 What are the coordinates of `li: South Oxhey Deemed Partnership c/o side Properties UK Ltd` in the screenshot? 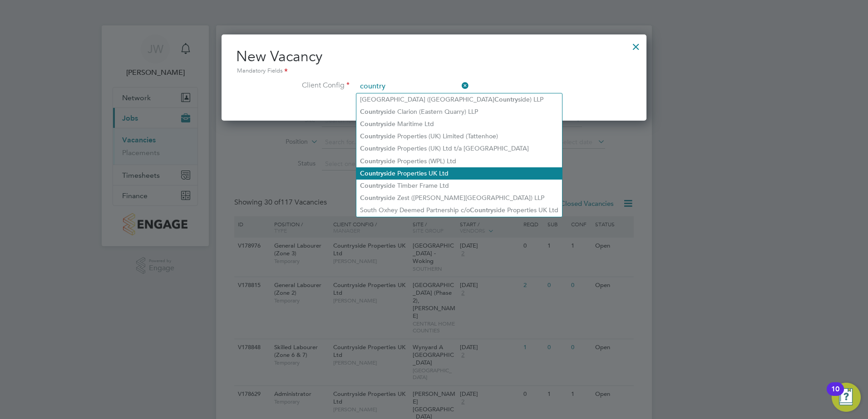 It's located at (459, 210).